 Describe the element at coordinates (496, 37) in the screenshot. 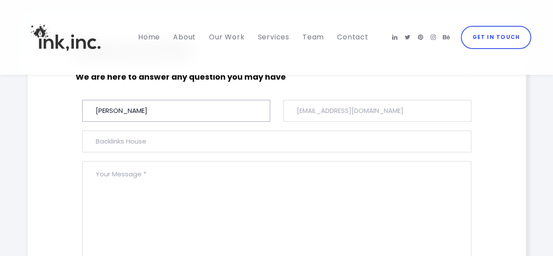

I see `a: Get in Touch` at that location.